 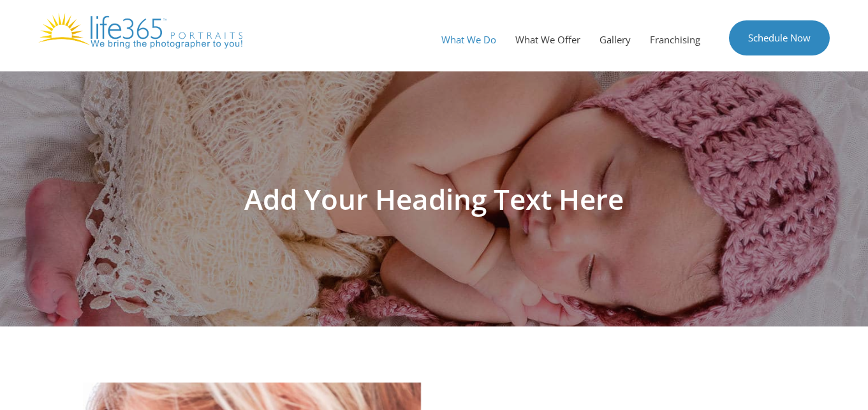 I want to click on img: Life365, so click(x=141, y=31).